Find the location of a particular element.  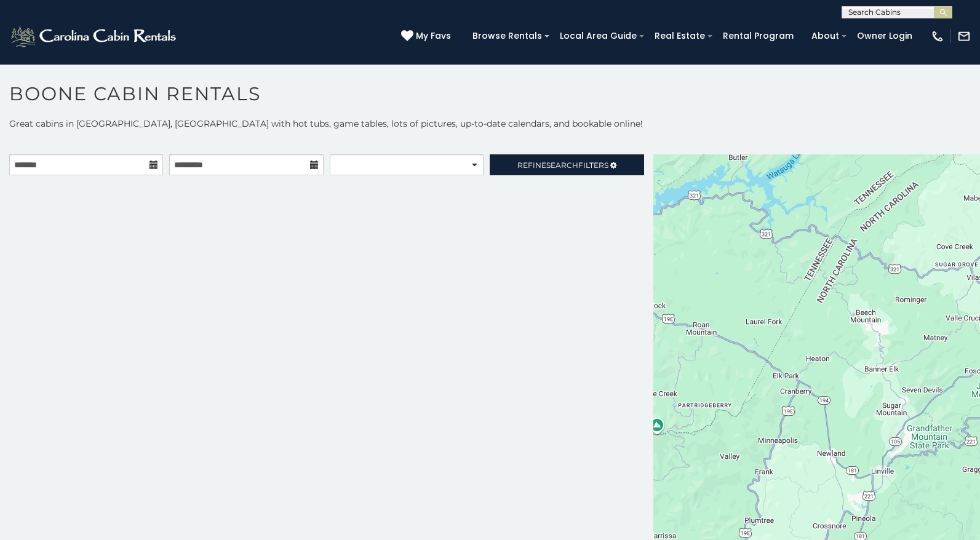

a: Real Estate is located at coordinates (680, 35).